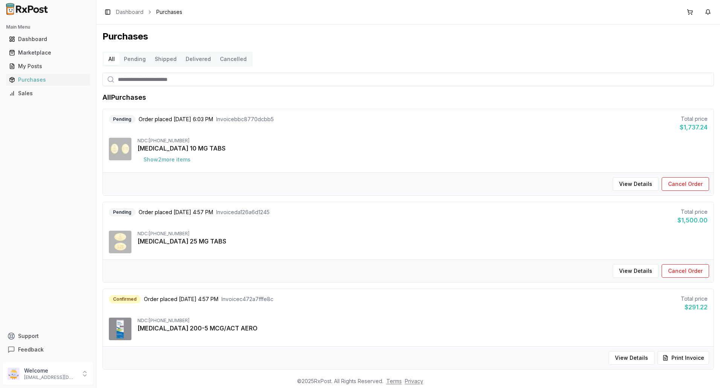  Describe the element at coordinates (167, 160) in the screenshot. I see `button: Show2more items` at that location.